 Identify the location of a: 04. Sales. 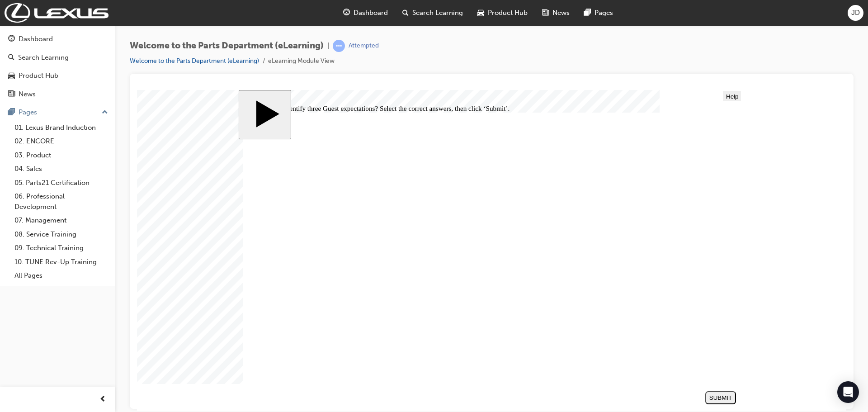
(61, 169).